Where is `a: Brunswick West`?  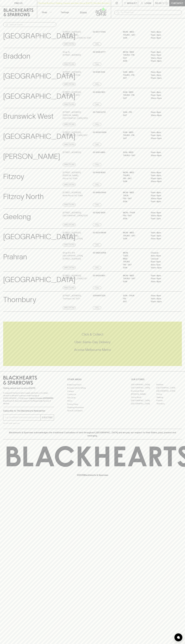
a: Brunswick West is located at coordinates (144, 391).